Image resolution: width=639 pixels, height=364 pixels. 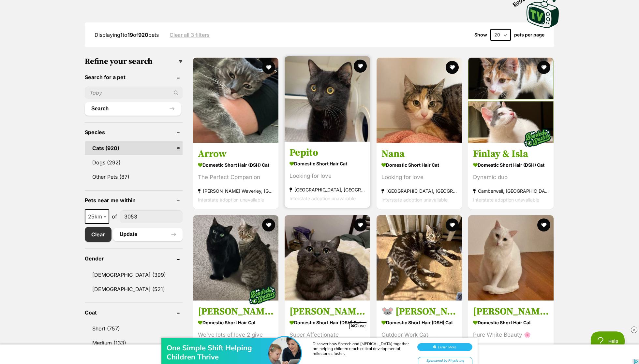 I want to click on img: Sara & Marley - Domestic Short Hair Cat, so click(x=236, y=258).